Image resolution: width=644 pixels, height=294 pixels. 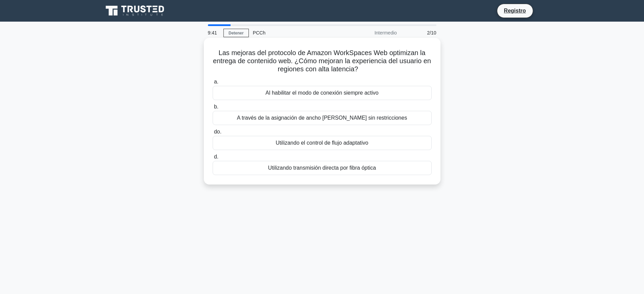 I want to click on font: Utilizando transmisión directa por fibra óptica, so click(x=322, y=168).